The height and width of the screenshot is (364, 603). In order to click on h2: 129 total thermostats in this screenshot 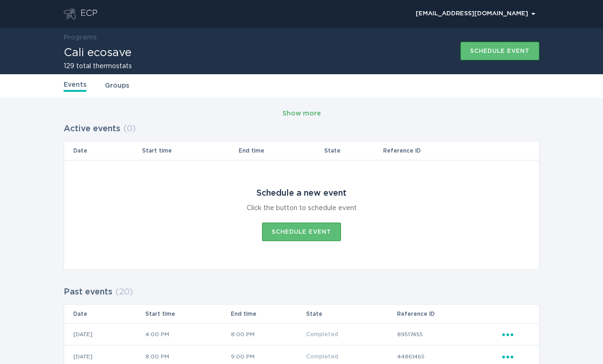, I will do `click(97, 67)`.